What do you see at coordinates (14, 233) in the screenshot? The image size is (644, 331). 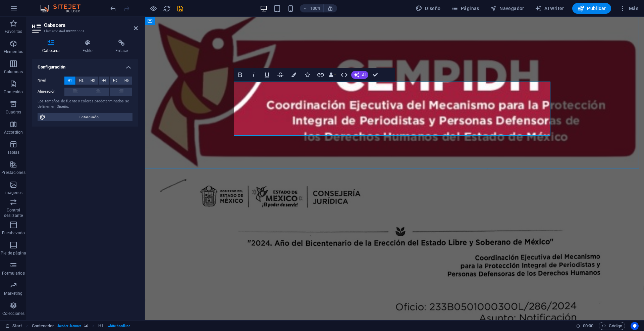 I see `p: Encabezado` at bounding box center [14, 233].